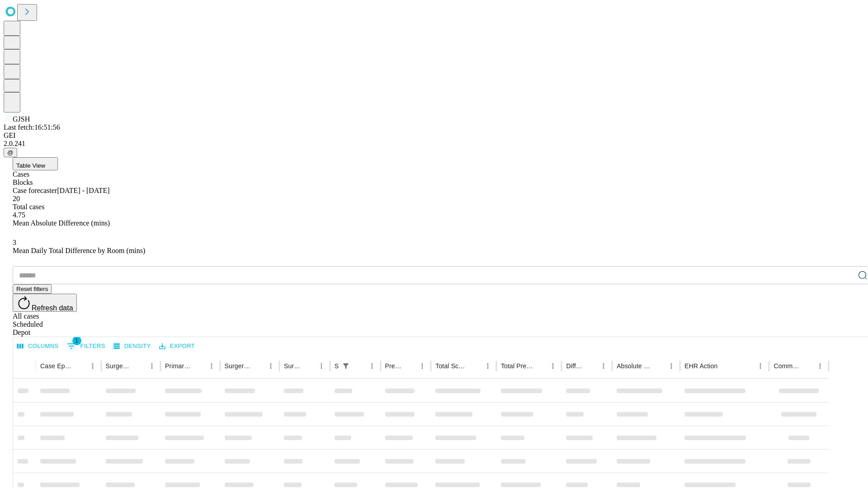 The image size is (868, 488). Describe the element at coordinates (237, 366) in the screenshot. I see `div: Surgery Name` at that location.